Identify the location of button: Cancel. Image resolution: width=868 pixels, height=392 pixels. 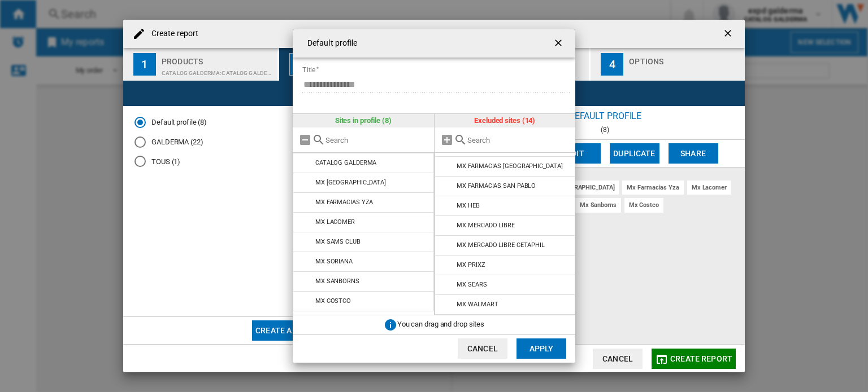
(483, 349).